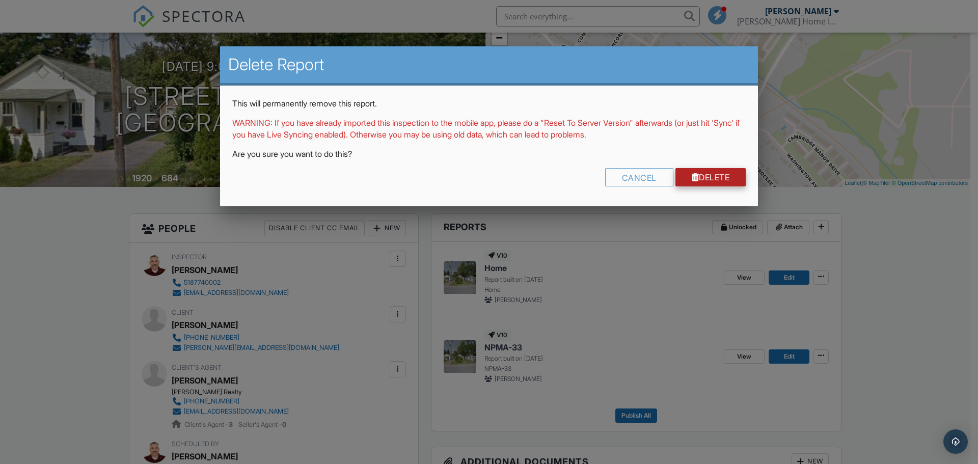  I want to click on div: Successfully updated., so click(893, 39).